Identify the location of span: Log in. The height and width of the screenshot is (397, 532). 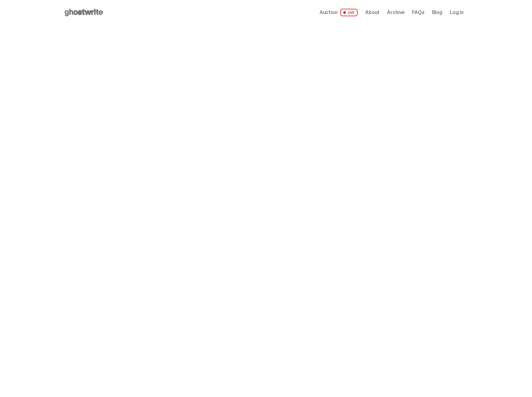
(457, 12).